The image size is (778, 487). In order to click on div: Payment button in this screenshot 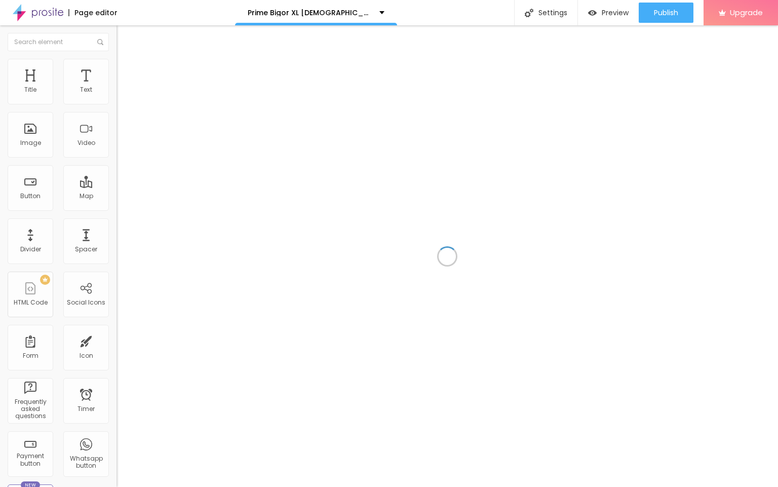, I will do `click(30, 459)`.